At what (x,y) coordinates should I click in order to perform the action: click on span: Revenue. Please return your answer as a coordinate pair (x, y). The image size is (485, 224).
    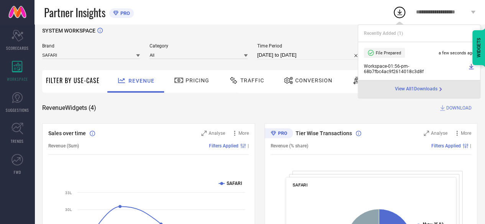
    Looking at the image, I should click on (141, 81).